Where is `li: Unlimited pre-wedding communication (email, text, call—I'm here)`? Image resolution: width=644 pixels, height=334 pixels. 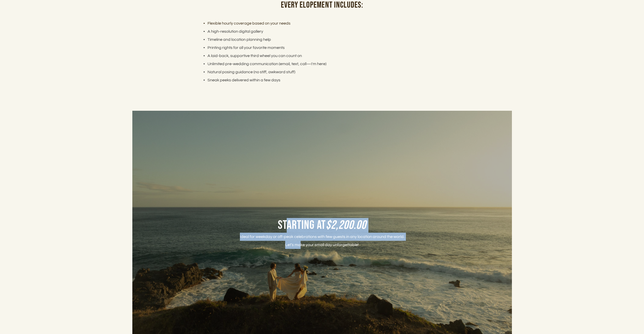
li: Unlimited pre-wedding communication (email, text, call—I'm here) is located at coordinates (325, 64).